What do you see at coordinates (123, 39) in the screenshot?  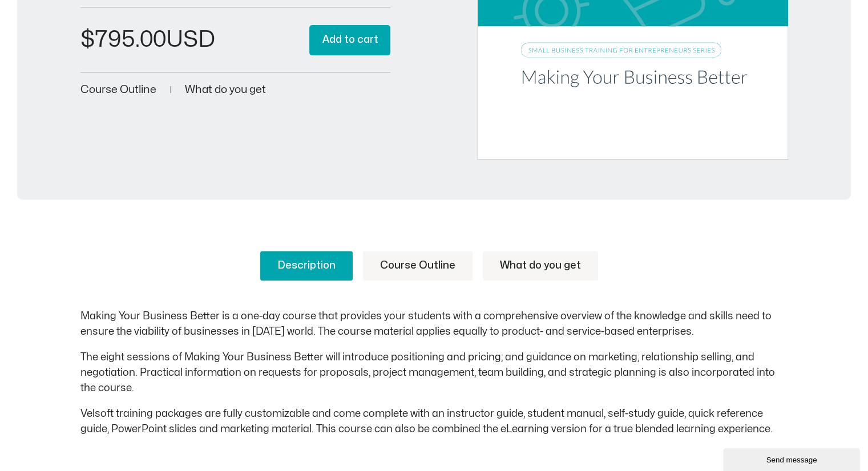 I see `bdi: 795.00` at bounding box center [123, 39].